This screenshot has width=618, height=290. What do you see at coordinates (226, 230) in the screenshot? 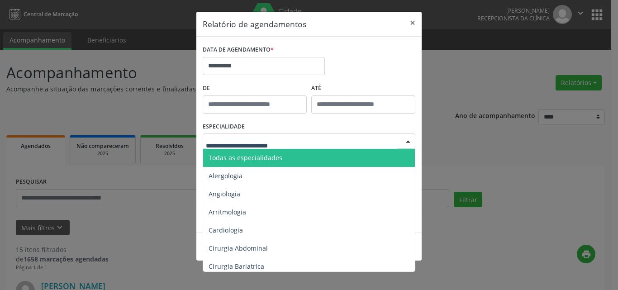
I see `span: Cardiologia` at bounding box center [226, 230].